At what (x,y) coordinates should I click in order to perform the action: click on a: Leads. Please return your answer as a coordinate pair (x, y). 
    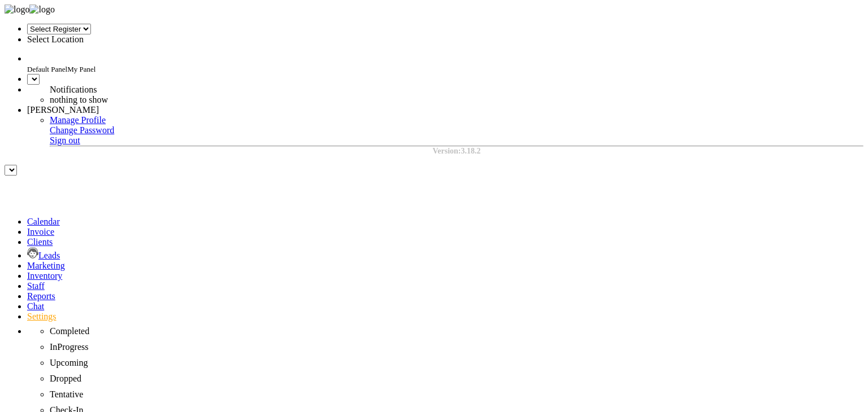
    Looking at the image, I should click on (43, 255).